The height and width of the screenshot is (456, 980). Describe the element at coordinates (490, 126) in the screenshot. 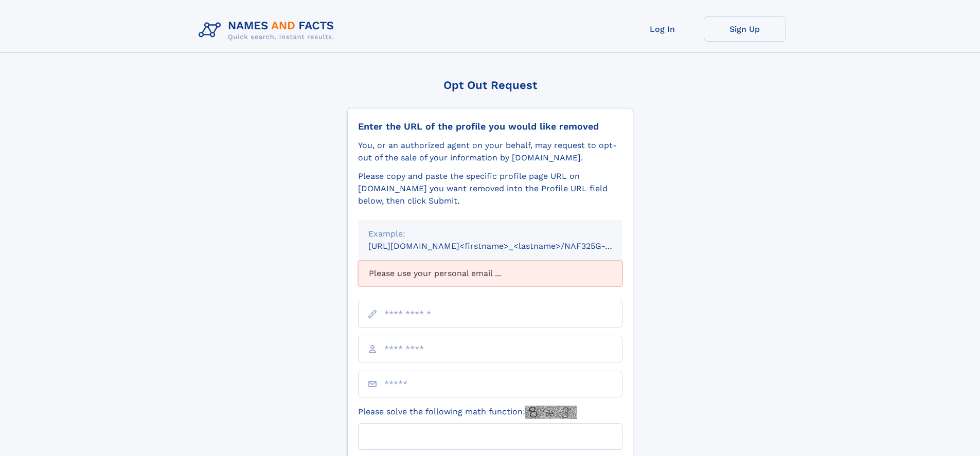

I see `div: Enter the URL of the profile you would like removed` at that location.